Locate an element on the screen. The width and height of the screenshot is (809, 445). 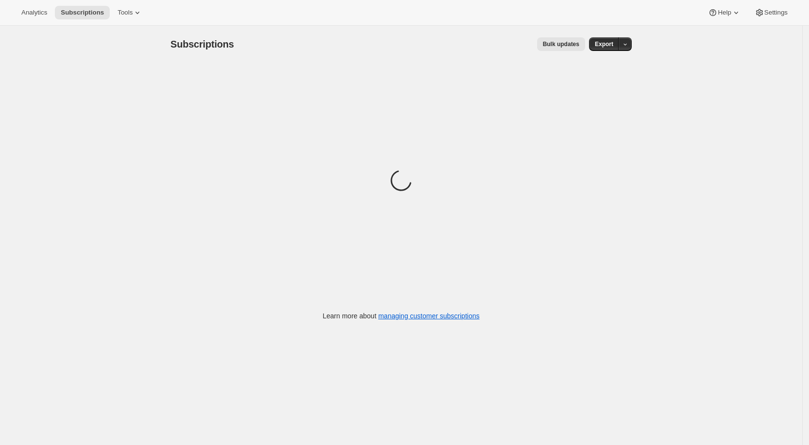
button: Analytics is located at coordinates (34, 13).